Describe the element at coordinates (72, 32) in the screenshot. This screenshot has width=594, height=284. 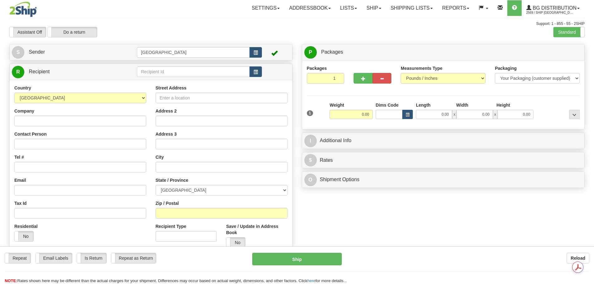
I see `label: Do a return` at that location.